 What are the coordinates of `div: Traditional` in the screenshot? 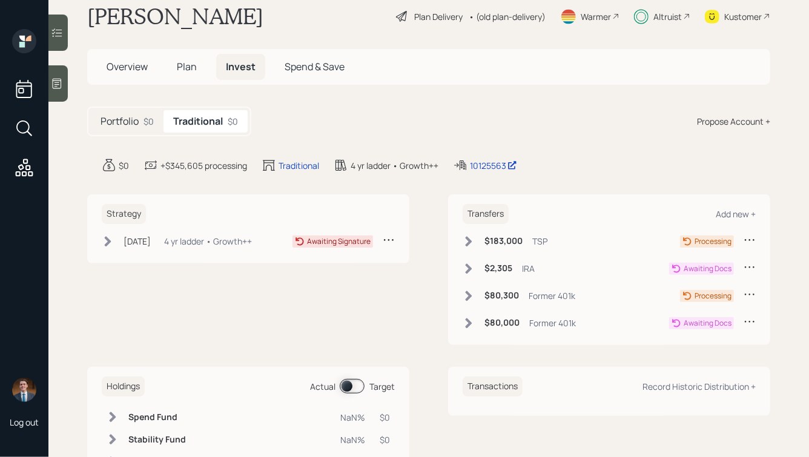 It's located at (298, 165).